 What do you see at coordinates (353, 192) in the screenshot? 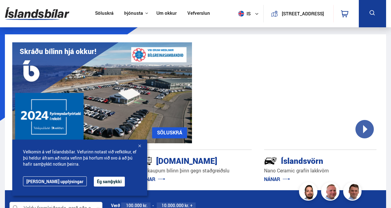
I see `img: FbJEzSuNWCJXmdc-.webp` at bounding box center [353, 192].